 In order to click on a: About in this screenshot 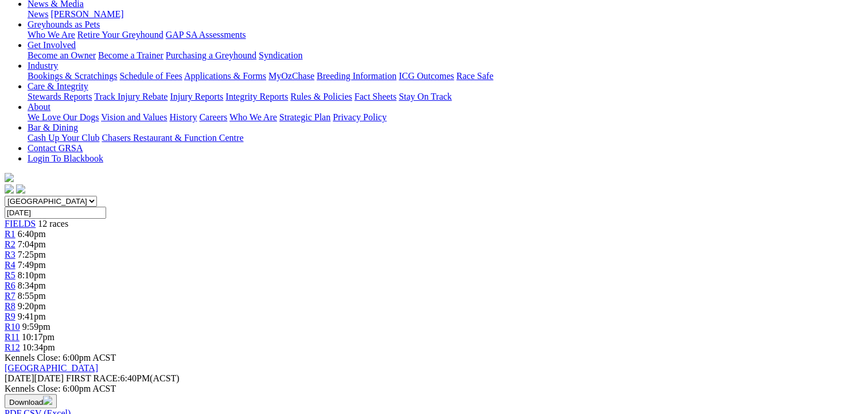, I will do `click(39, 107)`.